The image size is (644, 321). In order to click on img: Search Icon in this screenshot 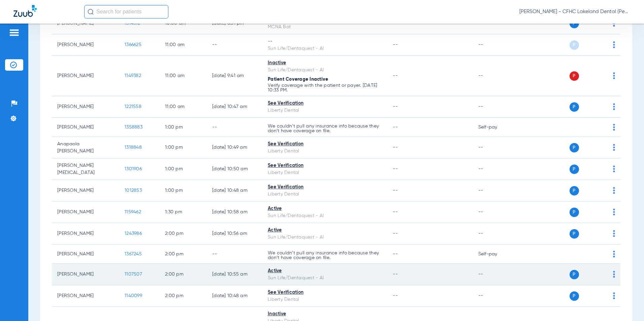, I will do `click(91, 12)`.